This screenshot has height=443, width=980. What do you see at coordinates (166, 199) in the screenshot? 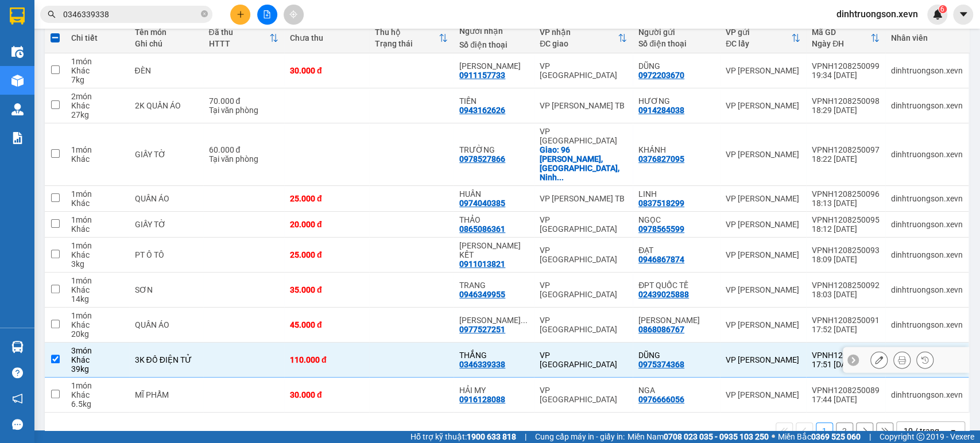
I see `div: QUẦN ÁO` at bounding box center [166, 199].